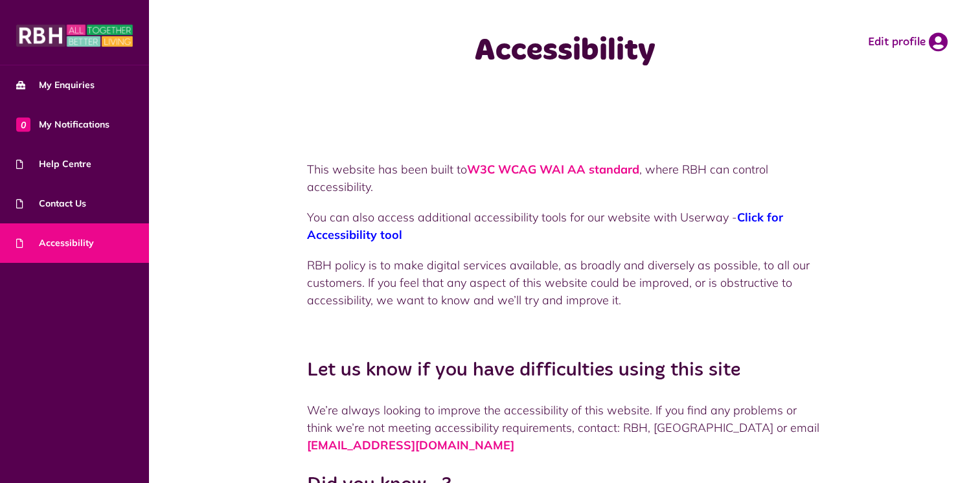  I want to click on span: Accessibility, so click(55, 243).